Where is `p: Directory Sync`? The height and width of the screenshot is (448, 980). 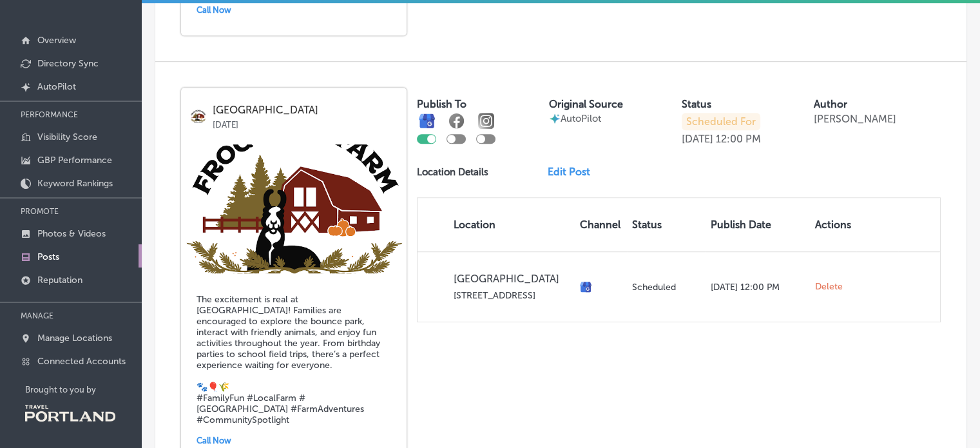
p: Directory Sync is located at coordinates (67, 63).